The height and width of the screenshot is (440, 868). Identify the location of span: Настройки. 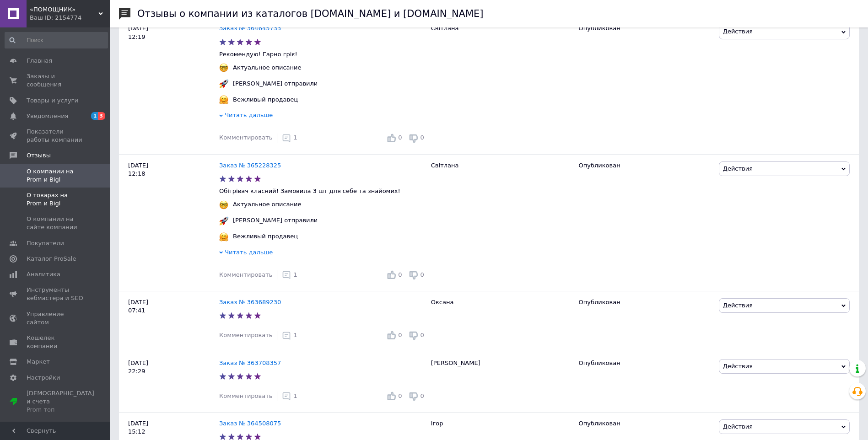
(43, 378).